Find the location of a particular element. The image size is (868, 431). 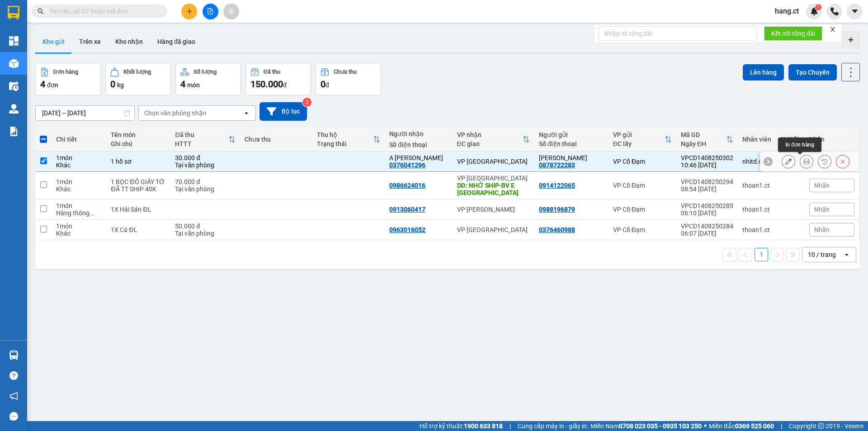

div: thoan1.ct is located at coordinates (757, 230).